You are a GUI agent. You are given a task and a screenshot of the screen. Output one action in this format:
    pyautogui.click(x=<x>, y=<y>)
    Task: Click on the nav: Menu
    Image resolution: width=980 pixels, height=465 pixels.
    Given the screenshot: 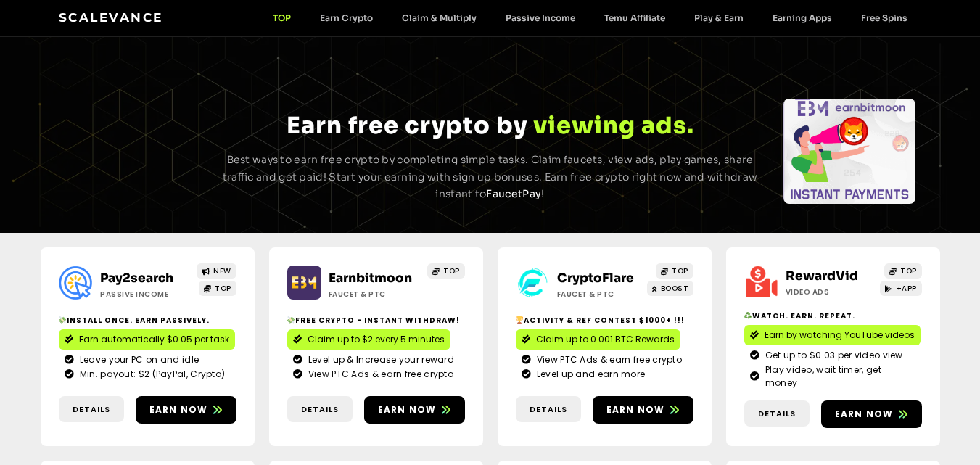 What is the action you would take?
    pyautogui.click(x=589, y=17)
    